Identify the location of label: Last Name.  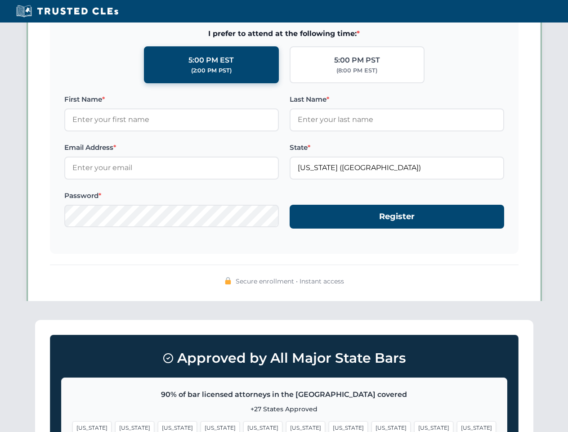
(397, 99).